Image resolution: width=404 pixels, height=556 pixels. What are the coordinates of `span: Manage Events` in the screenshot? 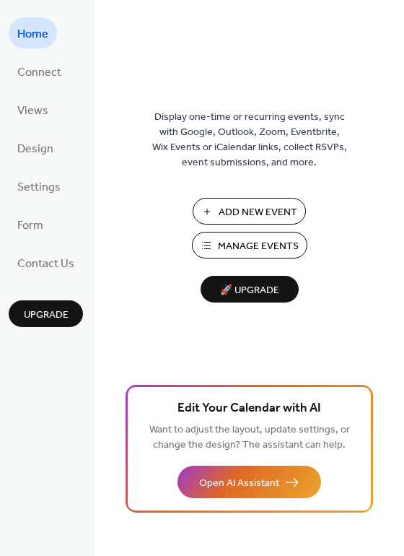 It's located at (259, 246).